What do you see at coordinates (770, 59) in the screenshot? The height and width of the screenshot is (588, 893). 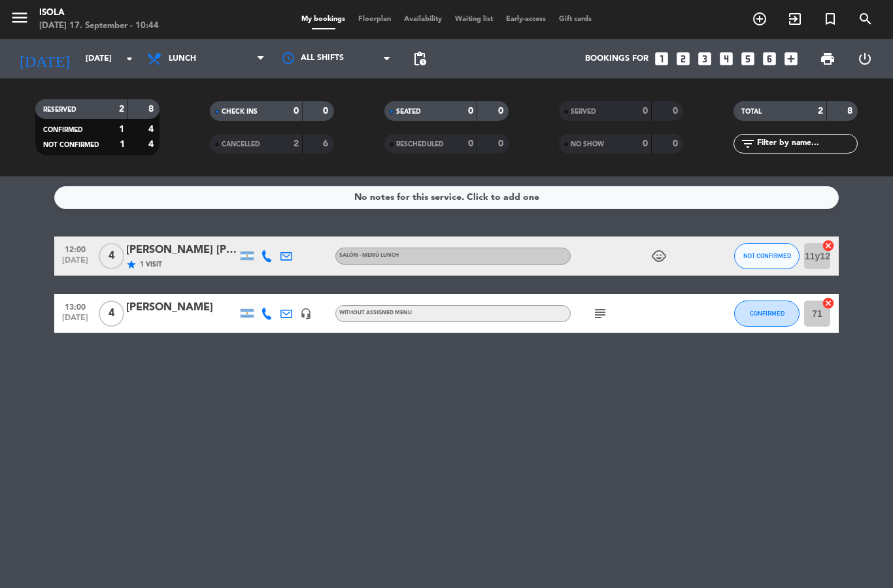 I see `i: looks_6` at bounding box center [770, 59].